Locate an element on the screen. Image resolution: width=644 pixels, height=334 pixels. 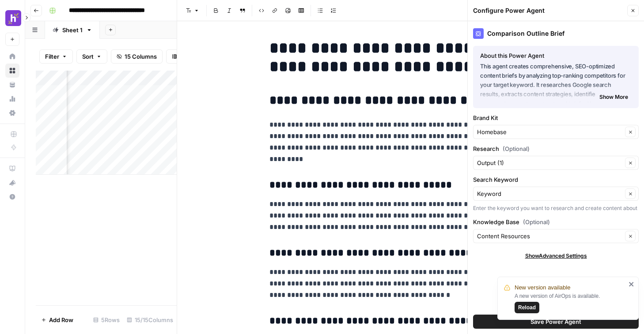
img: Homebase Logo is located at coordinates (13, 18).